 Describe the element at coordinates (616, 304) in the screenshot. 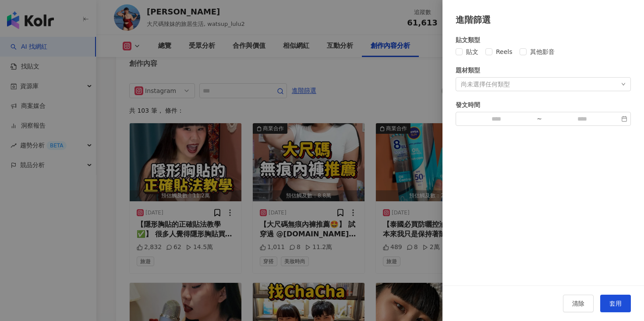

I see `button: 套用` at that location.